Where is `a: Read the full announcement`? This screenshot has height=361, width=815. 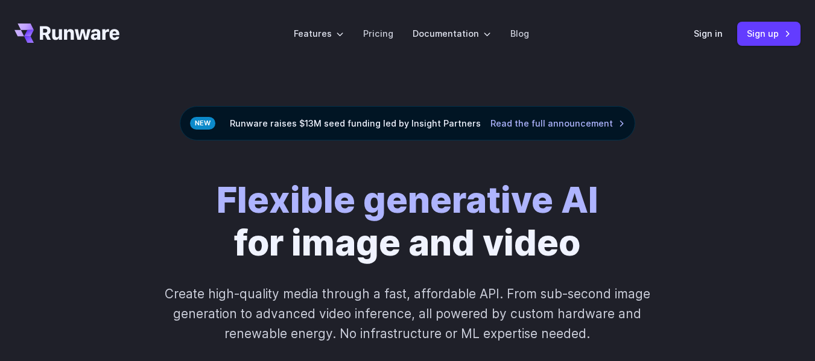 a: Read the full announcement is located at coordinates (558, 123).